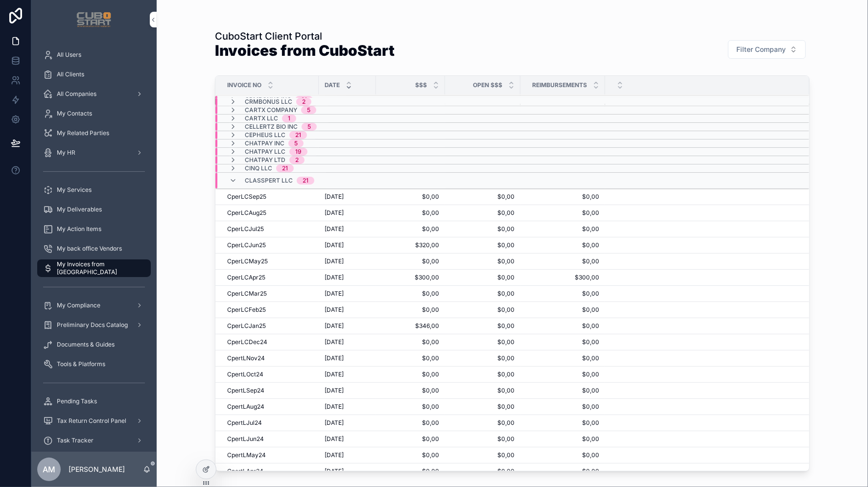 The width and height of the screenshot is (868, 487). Describe the element at coordinates (268, 101) in the screenshot. I see `span: CRMBonus LLC` at that location.